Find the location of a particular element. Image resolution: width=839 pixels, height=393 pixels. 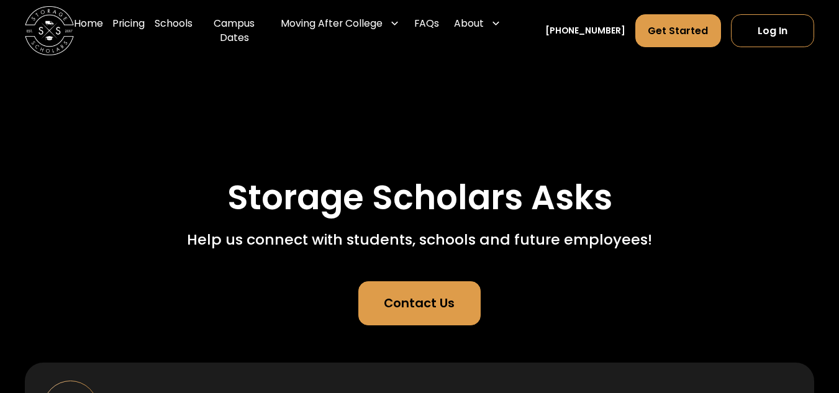

a: Campus Dates is located at coordinates (234, 30).